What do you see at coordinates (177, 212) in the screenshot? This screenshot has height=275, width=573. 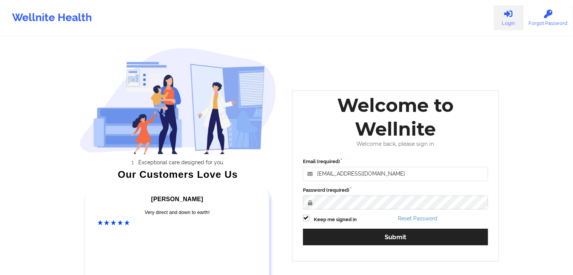 I see `div: Very direct and down to earth!` at bounding box center [177, 212].